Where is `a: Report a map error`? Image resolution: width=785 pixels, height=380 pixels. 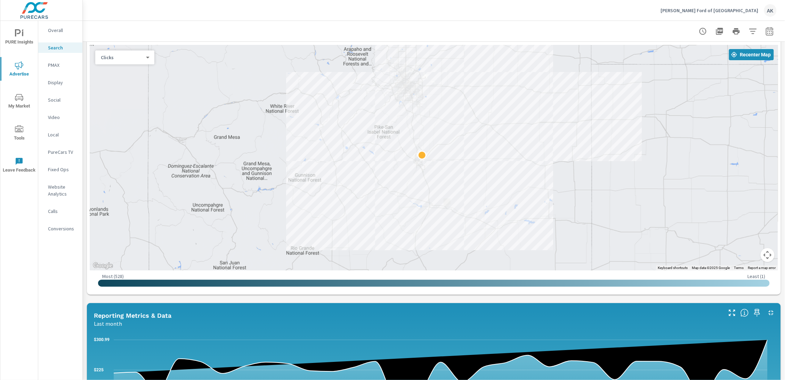
a: Report a map error is located at coordinates (762, 267).